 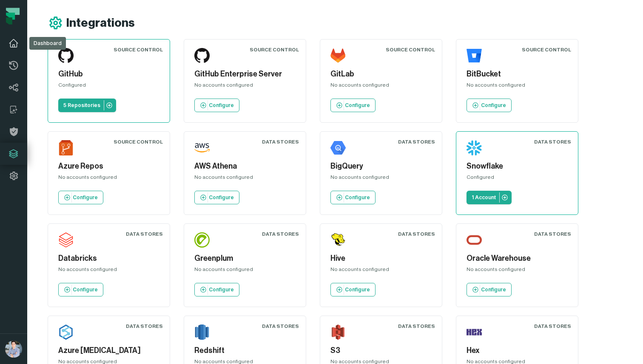 I want to click on img: Azure Repos, so click(x=66, y=148).